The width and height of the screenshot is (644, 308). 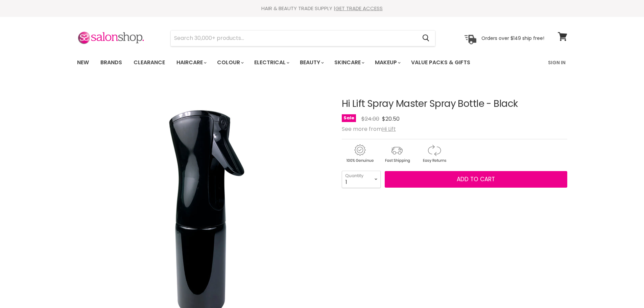 I want to click on a: Sign In, so click(x=556, y=63).